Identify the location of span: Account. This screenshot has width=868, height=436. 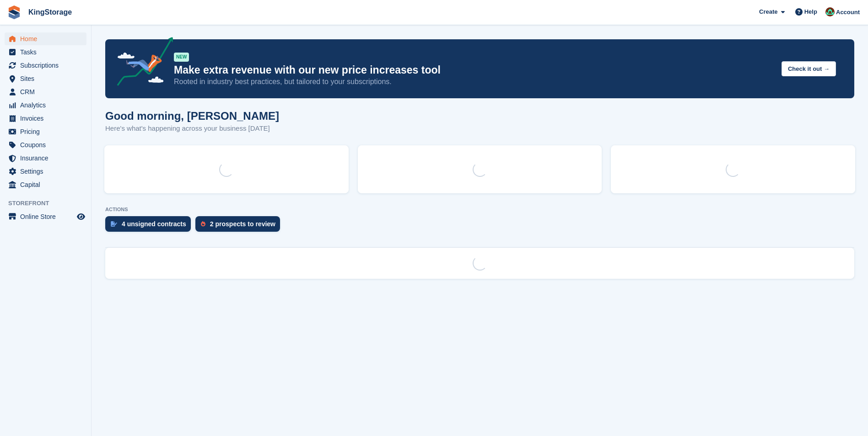
(848, 12).